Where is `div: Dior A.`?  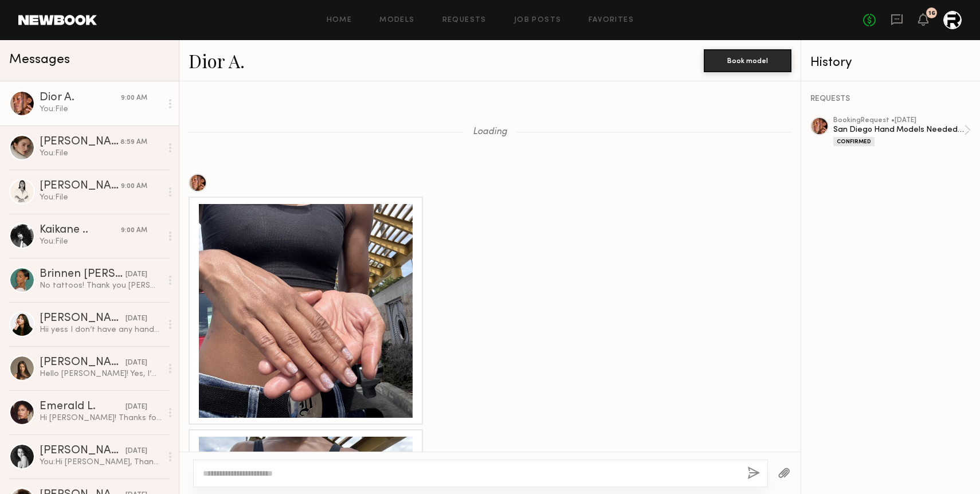 div: Dior A. is located at coordinates (80, 98).